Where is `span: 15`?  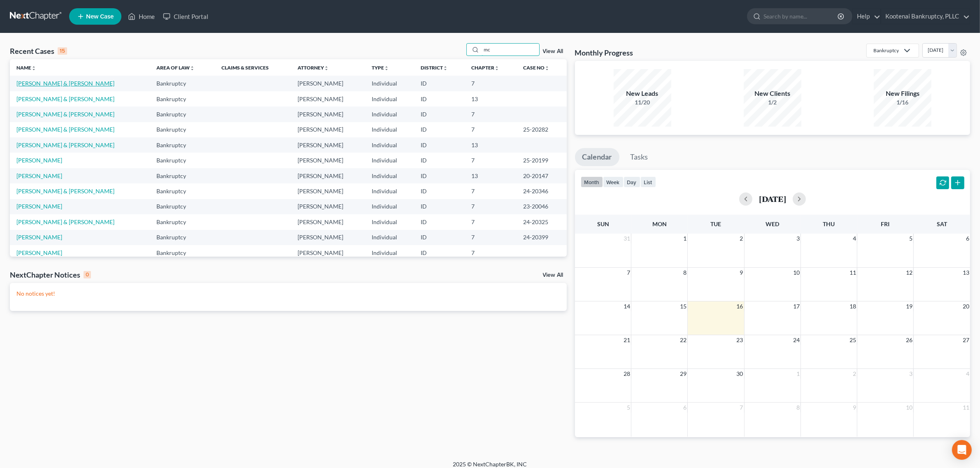
span: 15 is located at coordinates (683, 307).